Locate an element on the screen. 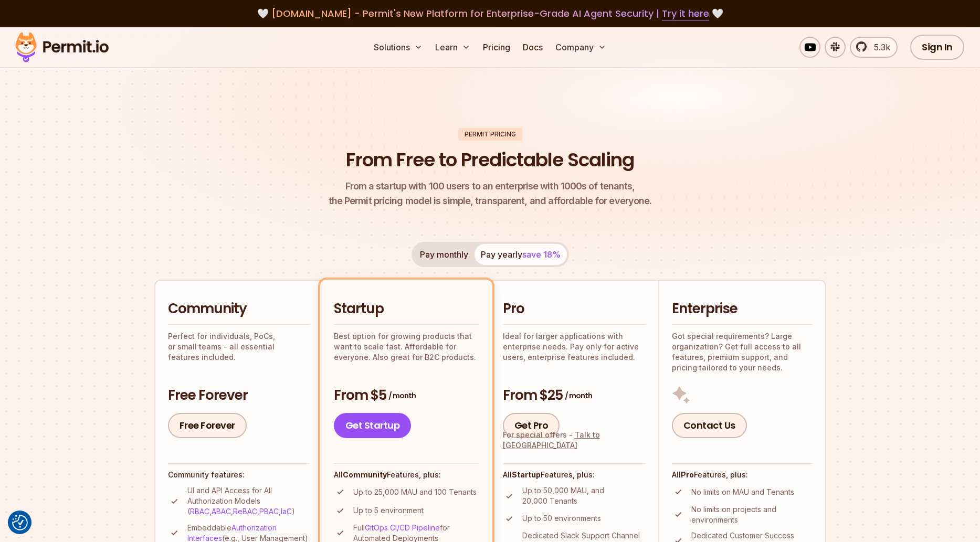 This screenshot has width=980, height=542. p: Up to 50,000 MAU, and 20,000 Tenants is located at coordinates (583, 496).